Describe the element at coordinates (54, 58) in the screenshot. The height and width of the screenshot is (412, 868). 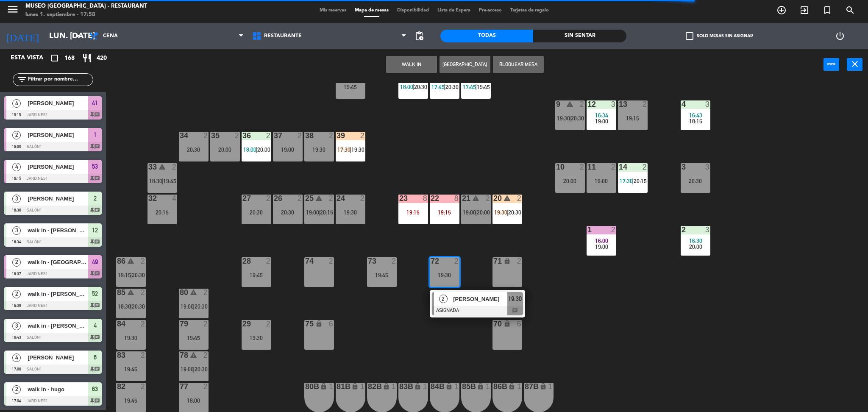
I see `i: crop_square` at that location.